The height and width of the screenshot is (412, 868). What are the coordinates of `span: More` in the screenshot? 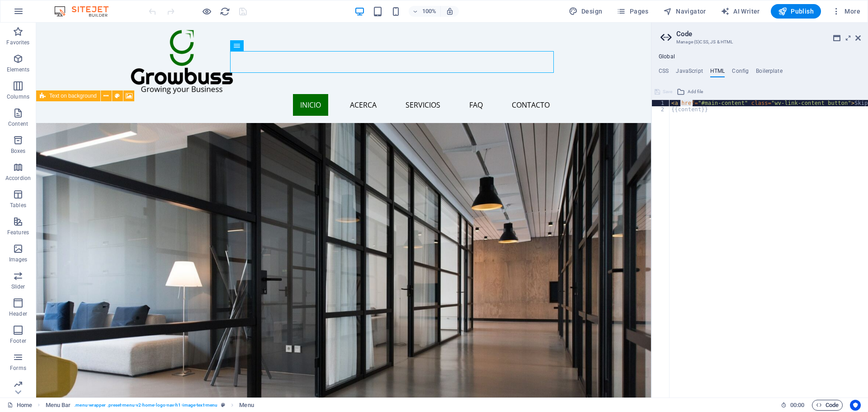 It's located at (845, 12).